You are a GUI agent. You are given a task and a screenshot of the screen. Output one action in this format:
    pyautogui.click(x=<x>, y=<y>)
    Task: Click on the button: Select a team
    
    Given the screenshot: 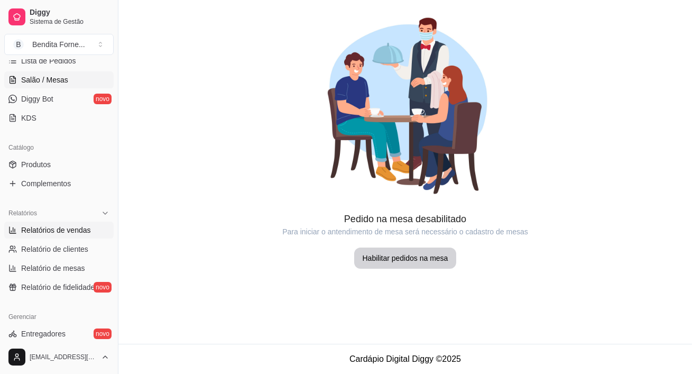 What is the action you would take?
    pyautogui.click(x=59, y=44)
    